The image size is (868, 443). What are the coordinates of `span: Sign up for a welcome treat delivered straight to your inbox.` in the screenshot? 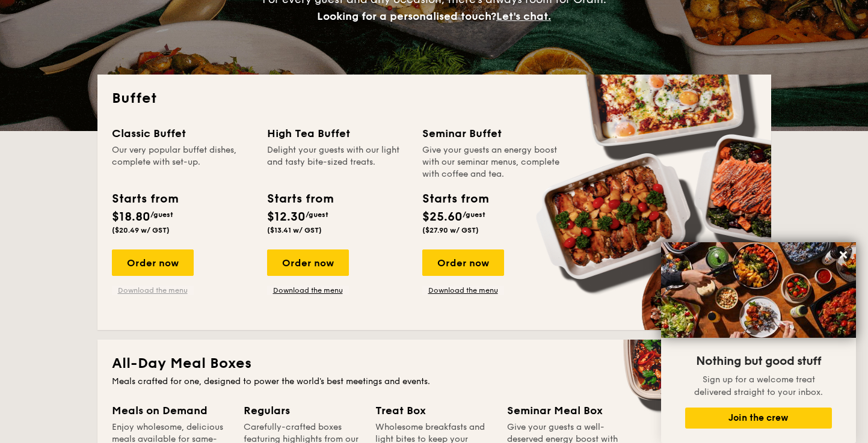 It's located at (759, 386).